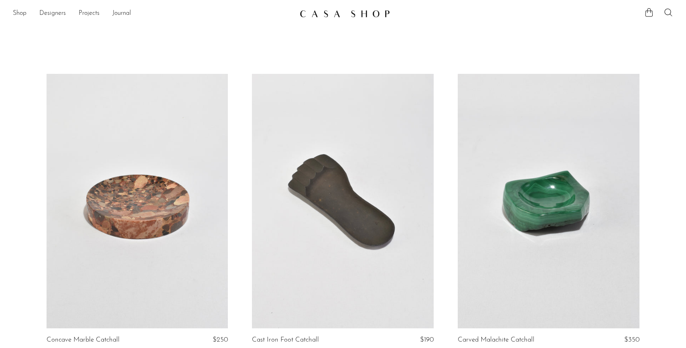 This screenshot has height=348, width=686. Describe the element at coordinates (495, 340) in the screenshot. I see `a: Carved Malachite Catchall` at that location.